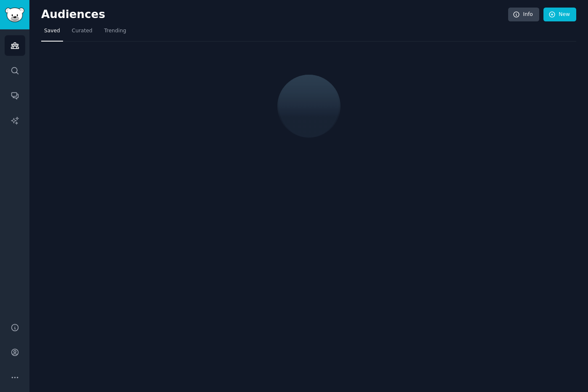  I want to click on span: Trending, so click(115, 31).